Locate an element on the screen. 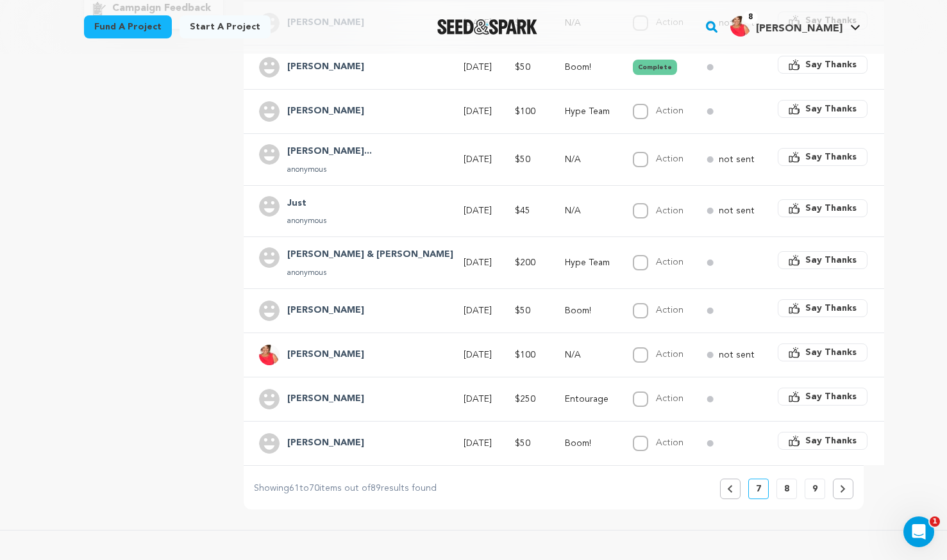 The width and height of the screenshot is (947, 560). span: 1 is located at coordinates (935, 522).